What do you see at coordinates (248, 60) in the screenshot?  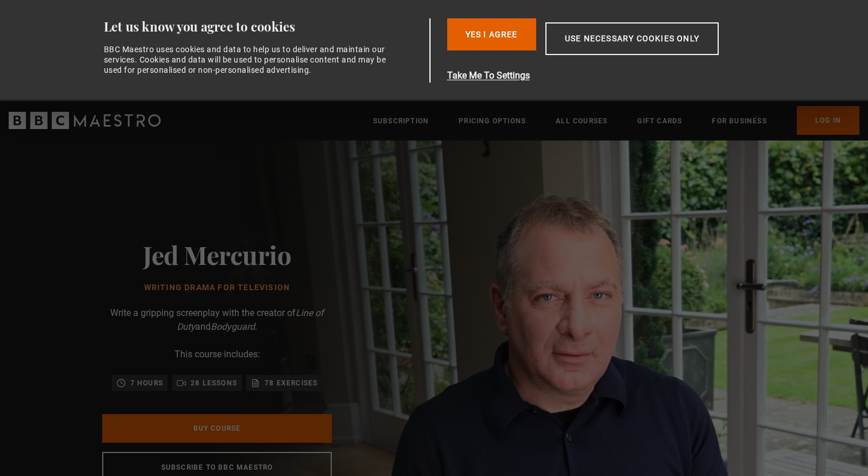 I see `div: BBC Maestro uses cookies and data to help us to deliver and maintain our services. Cookies and da...` at bounding box center [248, 60].